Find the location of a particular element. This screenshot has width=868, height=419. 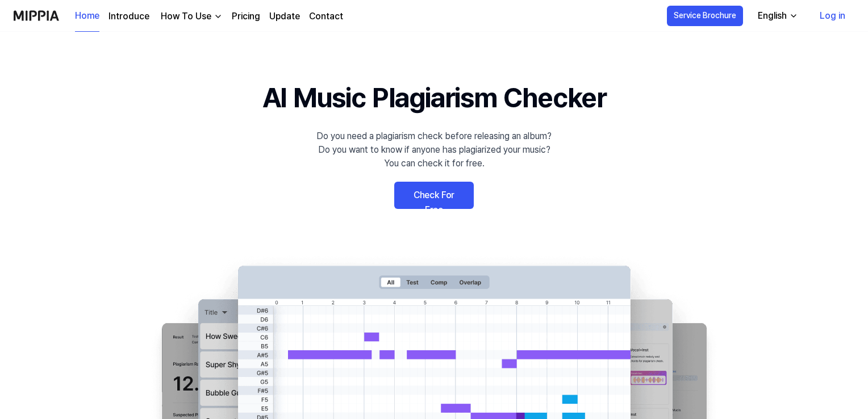

a: Home is located at coordinates (87, 16).